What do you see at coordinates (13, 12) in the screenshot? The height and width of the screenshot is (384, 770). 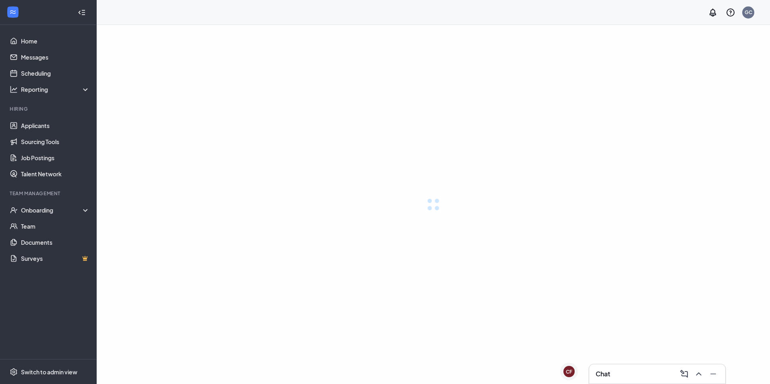 I see `svg: WorkstreamLogo` at bounding box center [13, 12].